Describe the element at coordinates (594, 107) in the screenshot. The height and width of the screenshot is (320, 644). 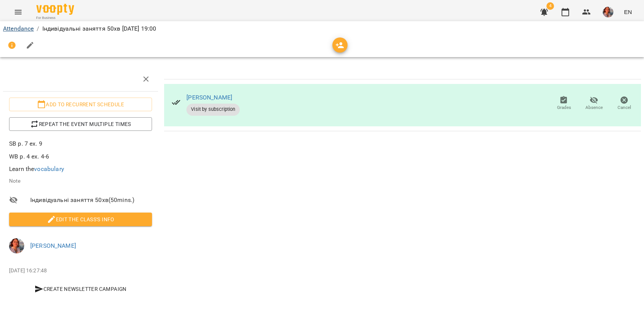
I see `span: Absence` at that location.